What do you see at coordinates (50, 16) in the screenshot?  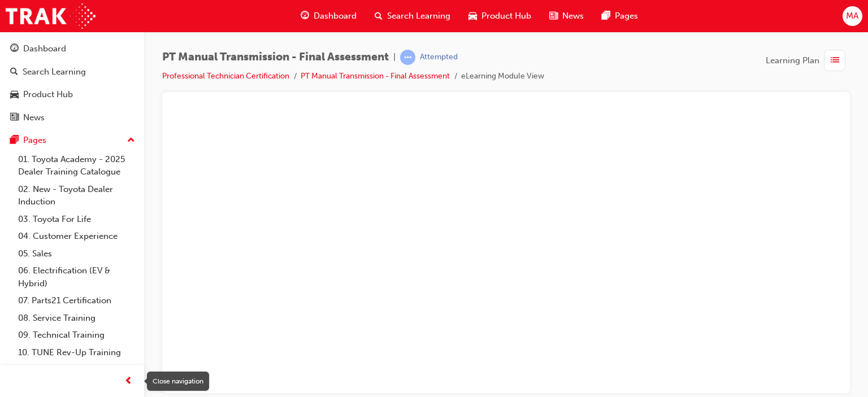 I see `a: Trak` at bounding box center [50, 16].